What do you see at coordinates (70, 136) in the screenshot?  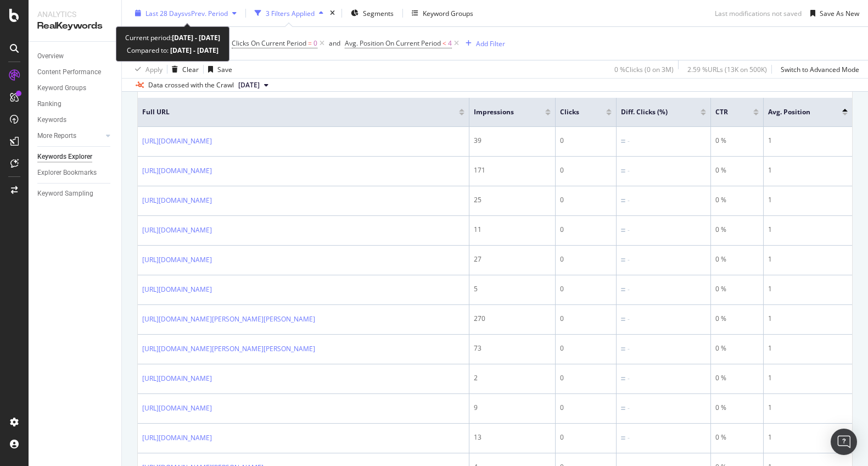 I see `a: More Reports` at bounding box center [70, 136].